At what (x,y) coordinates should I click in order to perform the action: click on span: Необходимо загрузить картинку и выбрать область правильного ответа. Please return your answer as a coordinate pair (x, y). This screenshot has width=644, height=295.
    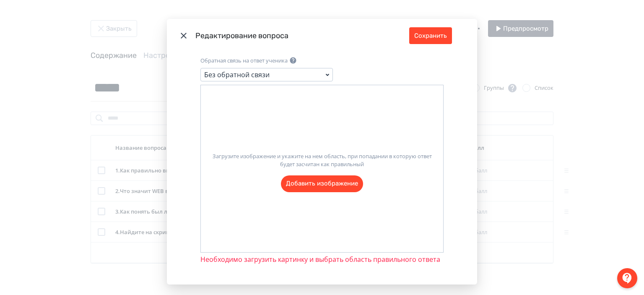
    Looking at the image, I should click on (320, 259).